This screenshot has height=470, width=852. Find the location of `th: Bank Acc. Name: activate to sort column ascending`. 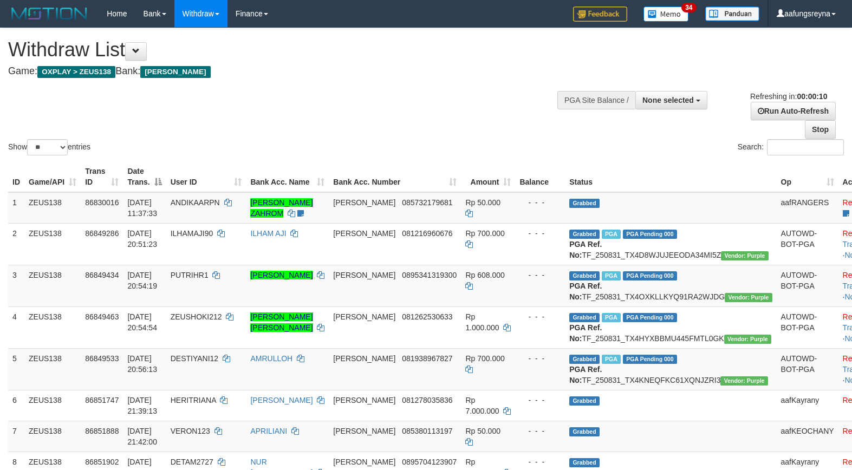

th: Bank Acc. Name: activate to sort column ascending is located at coordinates (287, 177).